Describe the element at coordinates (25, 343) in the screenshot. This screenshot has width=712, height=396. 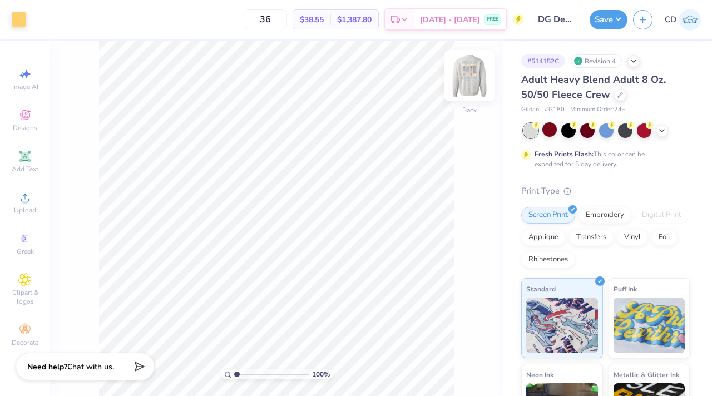
I see `span: Decorate` at that location.